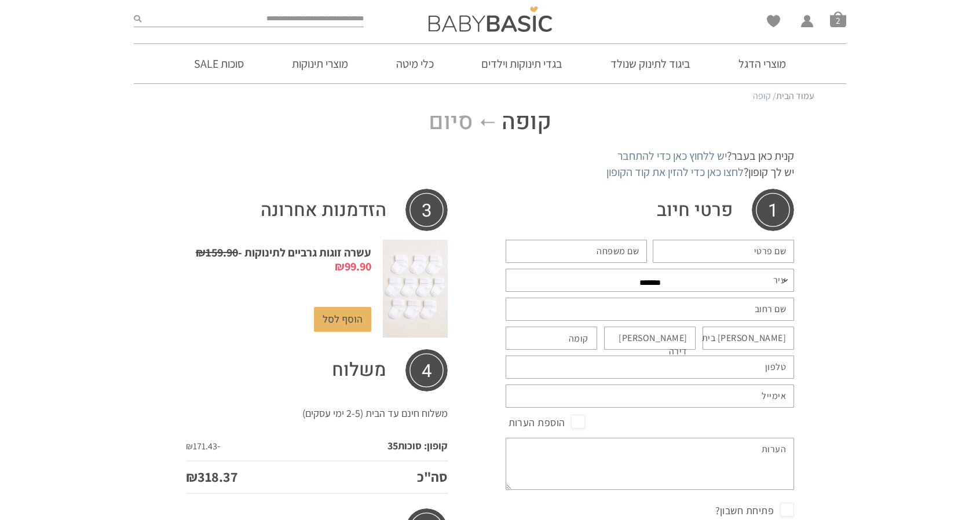  Describe the element at coordinates (451, 122) in the screenshot. I see `span: סיום` at that location.